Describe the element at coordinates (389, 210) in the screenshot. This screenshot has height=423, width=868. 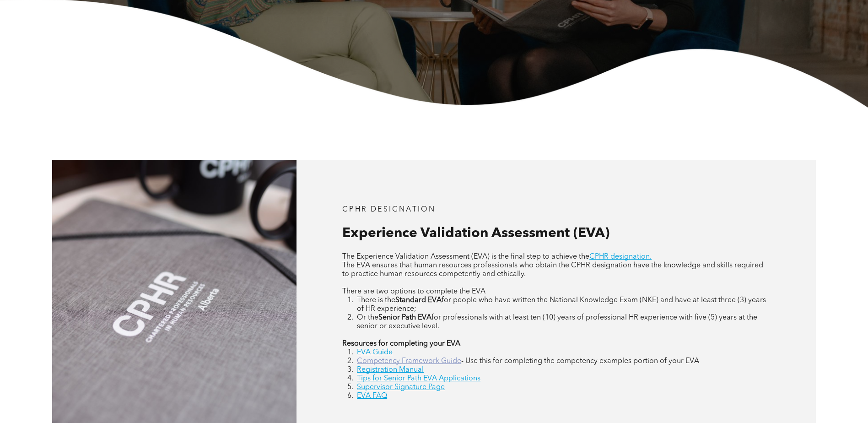
I see `span: CPHR DESIGNATION` at that location.